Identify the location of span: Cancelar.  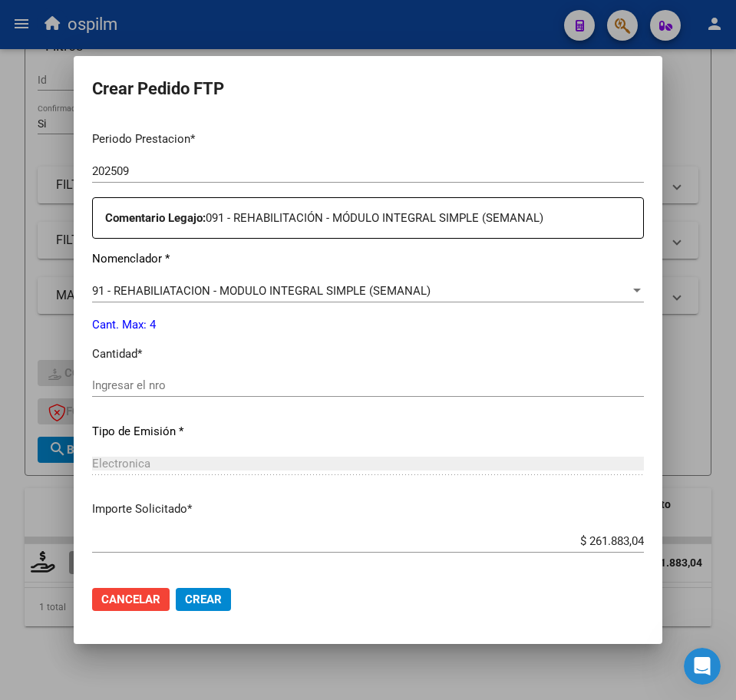
(131, 600).